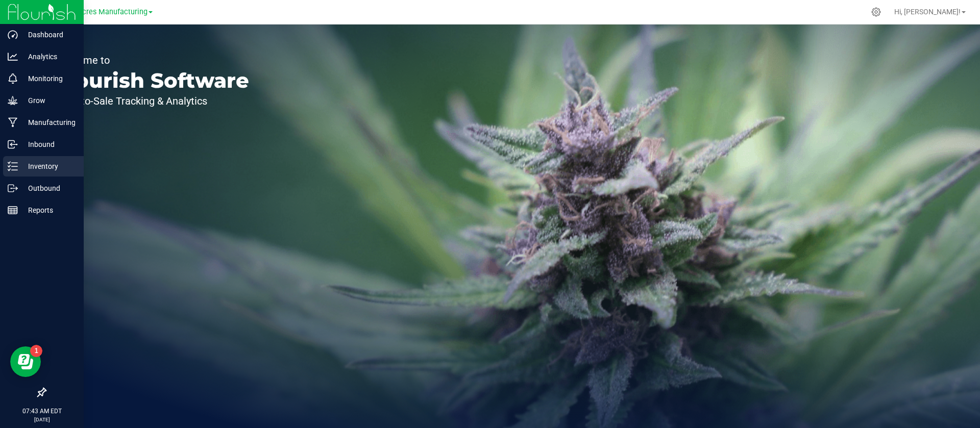 The height and width of the screenshot is (428, 980). I want to click on p: Manufacturing, so click(48, 122).